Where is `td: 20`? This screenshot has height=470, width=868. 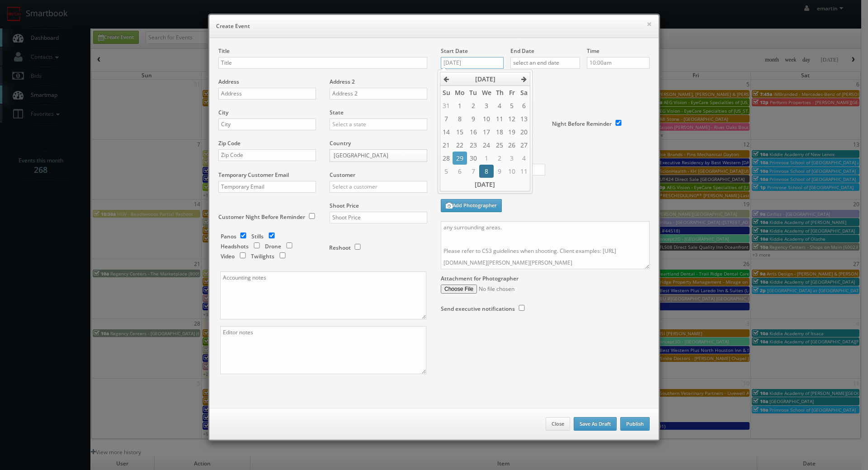 td: 20 is located at coordinates (524, 132).